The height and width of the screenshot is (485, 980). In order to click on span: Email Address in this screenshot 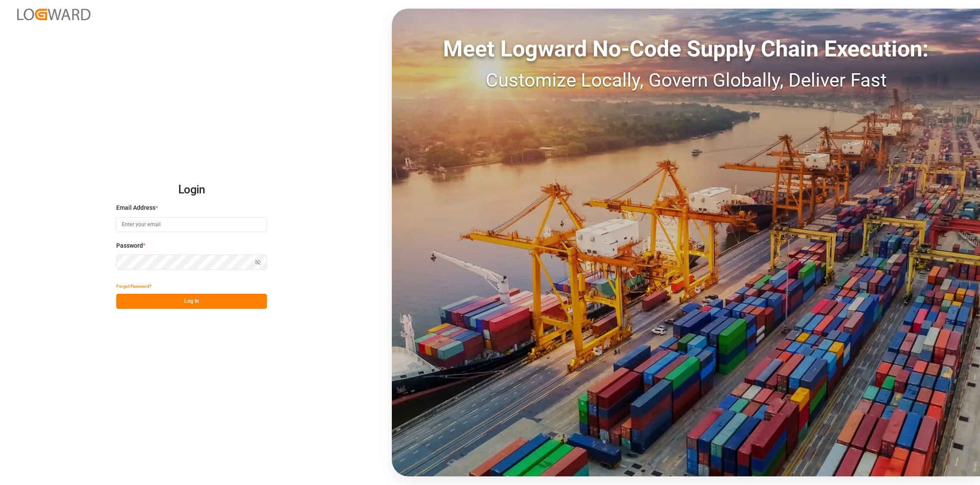, I will do `click(136, 208)`.